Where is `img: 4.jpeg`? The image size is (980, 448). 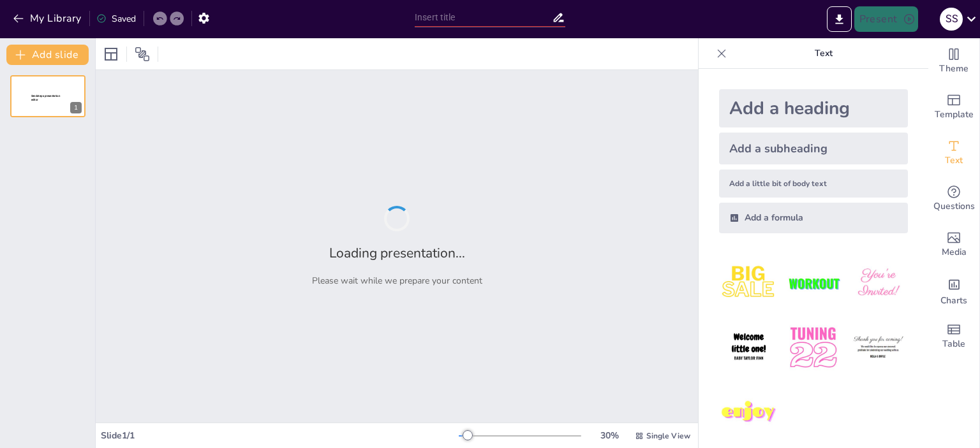
img: 4.jpeg is located at coordinates (748, 347).